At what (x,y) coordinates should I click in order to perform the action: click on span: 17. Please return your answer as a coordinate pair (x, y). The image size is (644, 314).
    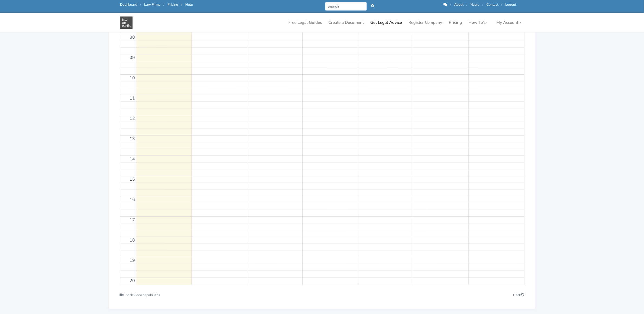
    Looking at the image, I should click on (132, 220).